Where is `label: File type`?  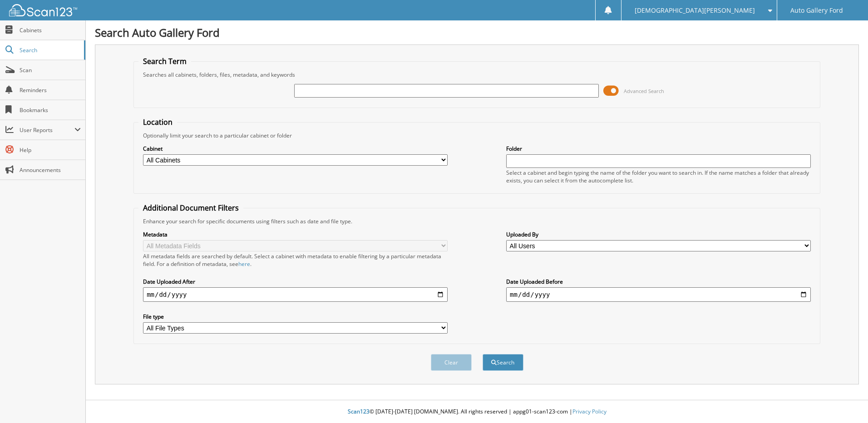 label: File type is located at coordinates (295, 316).